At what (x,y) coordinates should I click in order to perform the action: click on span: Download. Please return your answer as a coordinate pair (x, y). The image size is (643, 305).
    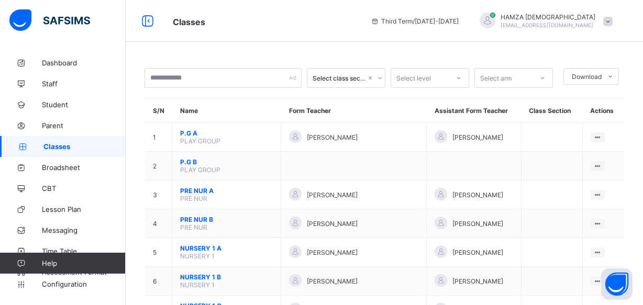
    Looking at the image, I should click on (587, 76).